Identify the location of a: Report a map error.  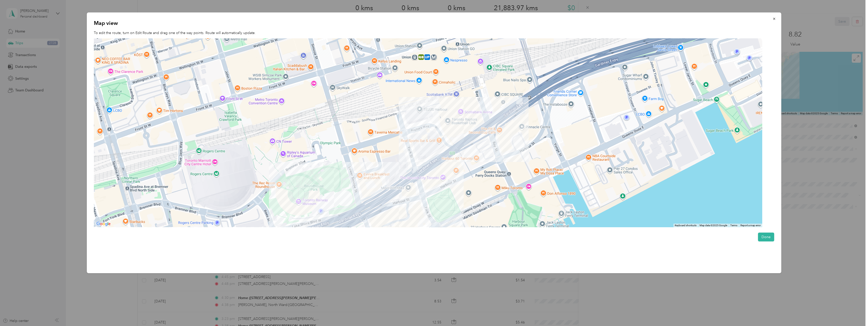
(750, 225).